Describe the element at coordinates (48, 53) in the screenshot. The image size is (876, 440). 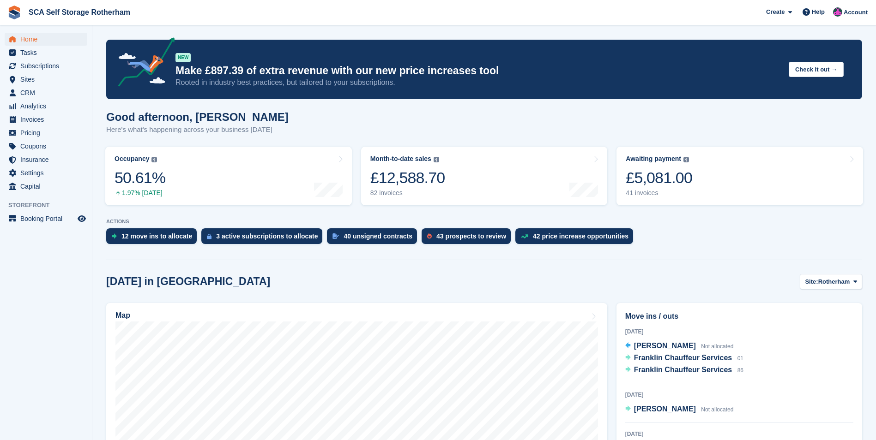
I see `span: Tasks` at that location.